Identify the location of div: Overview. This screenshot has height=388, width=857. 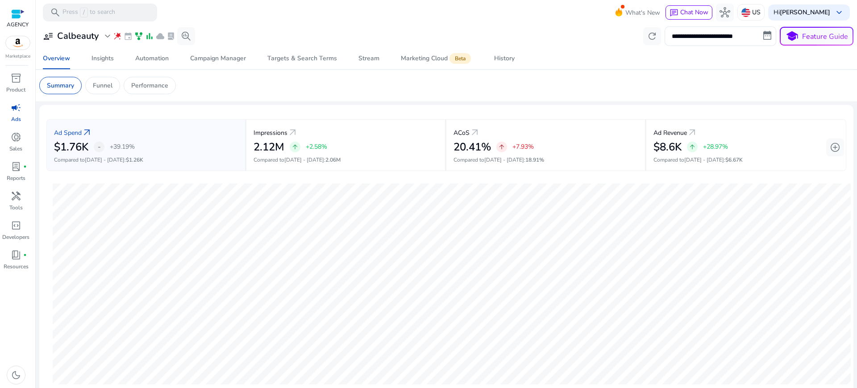
(56, 58).